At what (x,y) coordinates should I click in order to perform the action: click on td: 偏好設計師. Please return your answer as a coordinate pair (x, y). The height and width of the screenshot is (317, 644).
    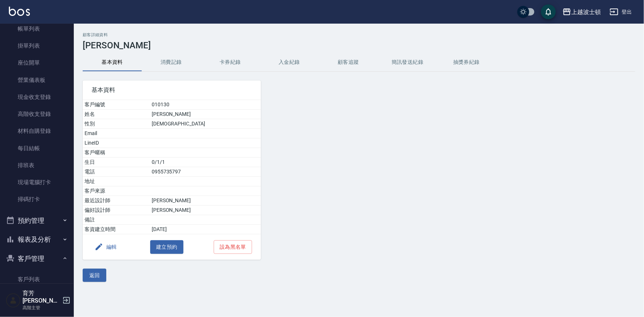
    Looking at the image, I should click on (116, 211).